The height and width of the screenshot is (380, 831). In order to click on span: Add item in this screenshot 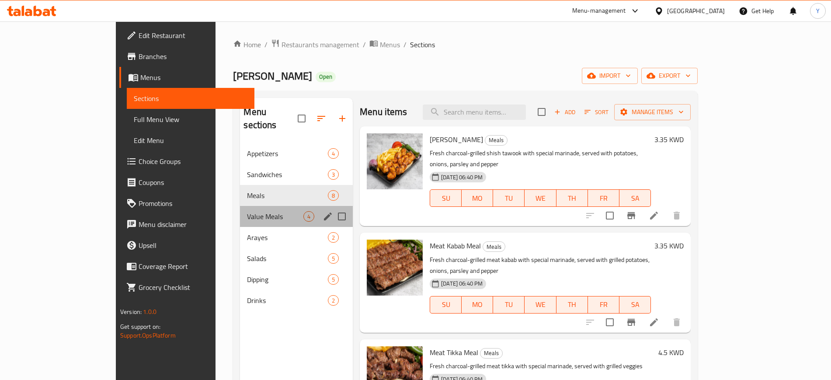, I will do `click(565, 112)`.